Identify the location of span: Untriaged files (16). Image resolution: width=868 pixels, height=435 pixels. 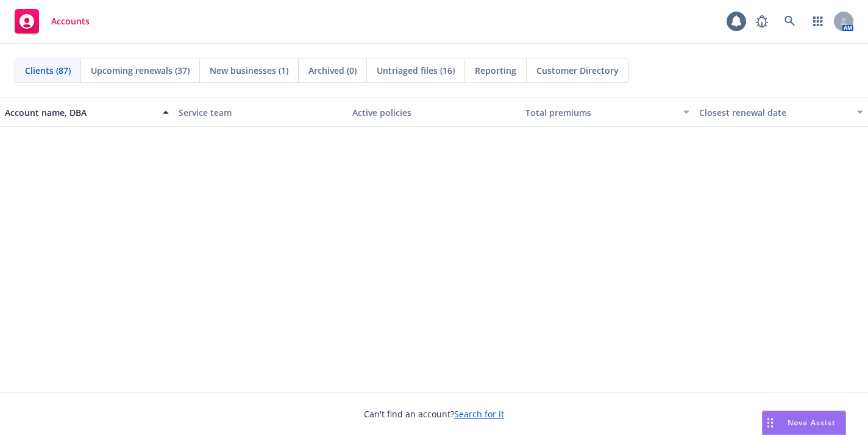
(416, 70).